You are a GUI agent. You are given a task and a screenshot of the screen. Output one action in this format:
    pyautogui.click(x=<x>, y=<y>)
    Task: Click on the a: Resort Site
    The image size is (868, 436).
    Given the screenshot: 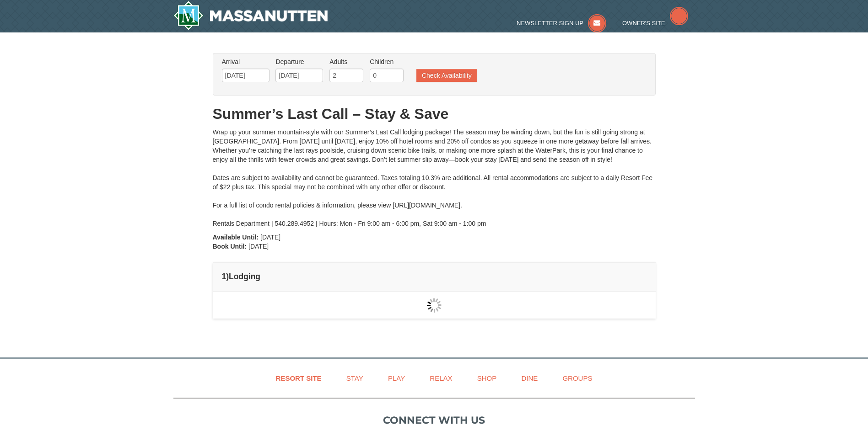 What is the action you would take?
    pyautogui.click(x=299, y=378)
    